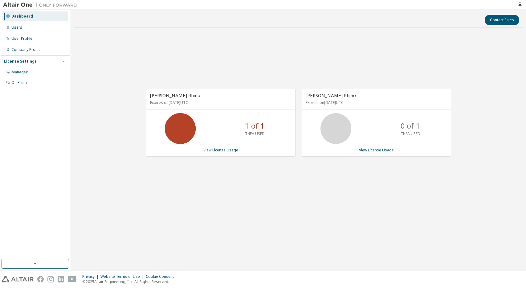 The height and width of the screenshot is (288, 526). Describe the element at coordinates (61, 279) in the screenshot. I see `img: linkedin.svg` at that location.